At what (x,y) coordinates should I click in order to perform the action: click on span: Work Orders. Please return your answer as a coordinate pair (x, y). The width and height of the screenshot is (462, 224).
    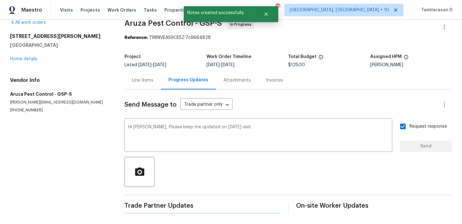
    Looking at the image, I should click on (122, 10).